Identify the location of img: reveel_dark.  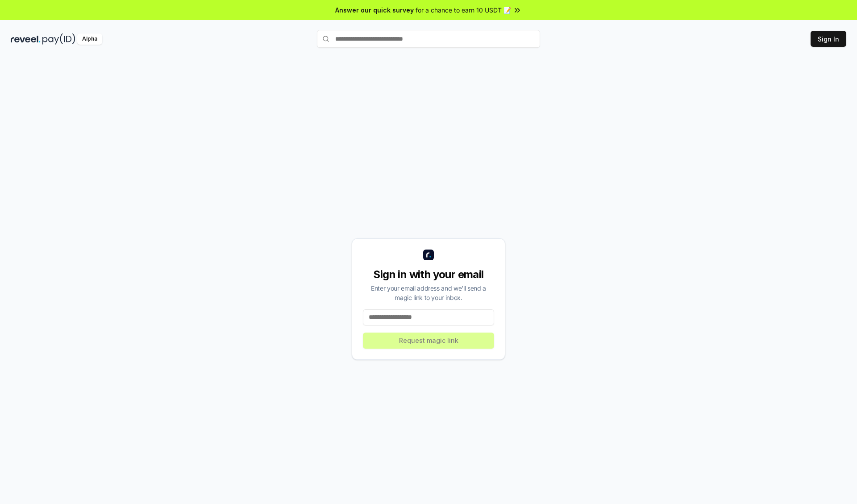
(25, 39).